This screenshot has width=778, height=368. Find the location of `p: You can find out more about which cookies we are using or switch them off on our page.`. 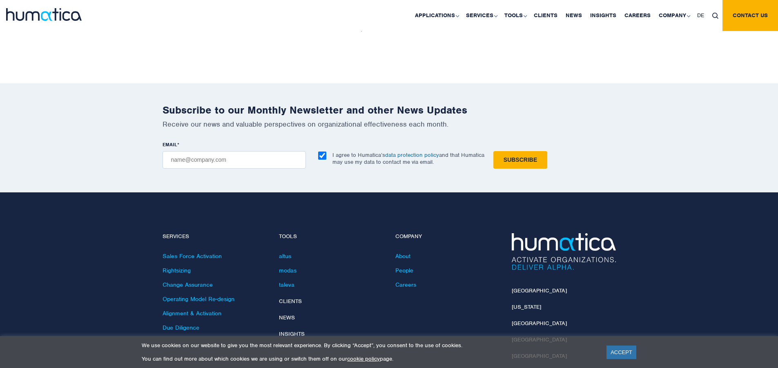

p: You can find out more about which cookies we are using or switch them off on our page. is located at coordinates (369, 359).